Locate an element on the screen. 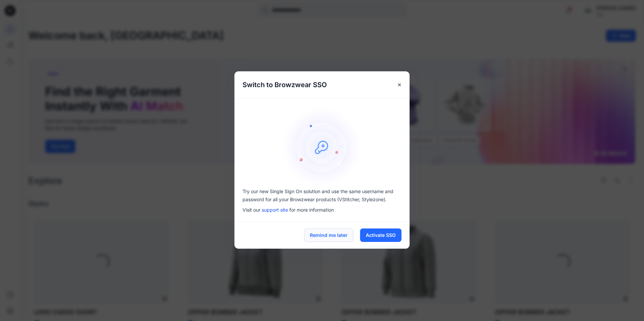  button: Remind me later is located at coordinates (329, 236).